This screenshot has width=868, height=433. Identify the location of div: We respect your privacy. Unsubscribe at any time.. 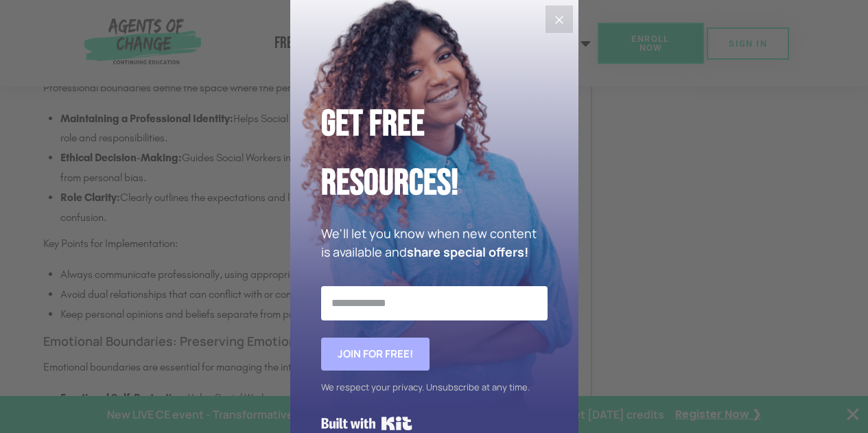
(434, 387).